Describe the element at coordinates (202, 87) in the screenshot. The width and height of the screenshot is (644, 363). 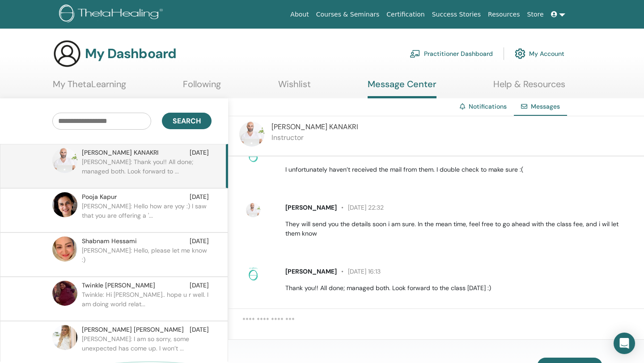
I see `a: Following` at that location.